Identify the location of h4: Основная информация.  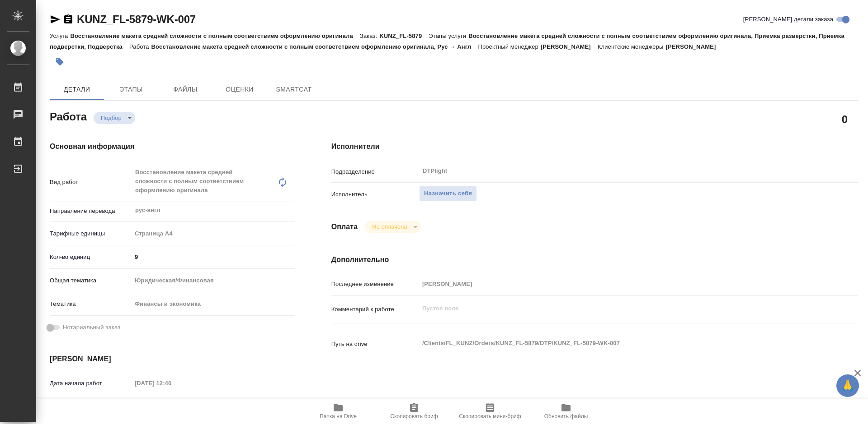
(172, 146).